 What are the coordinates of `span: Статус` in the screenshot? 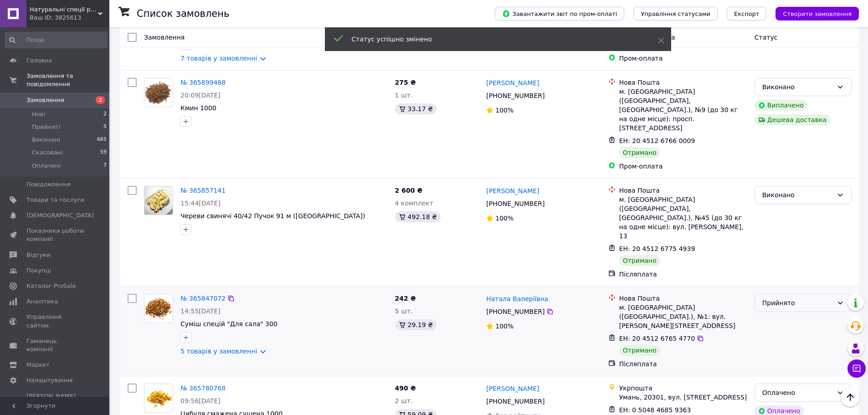 It's located at (766, 37).